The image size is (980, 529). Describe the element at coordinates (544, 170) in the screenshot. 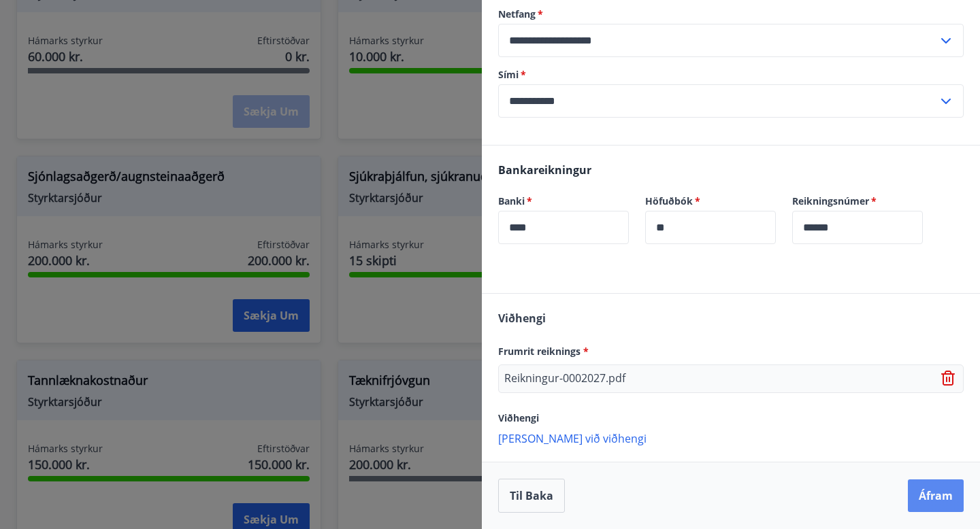

I see `span: Bankareikningur` at that location.